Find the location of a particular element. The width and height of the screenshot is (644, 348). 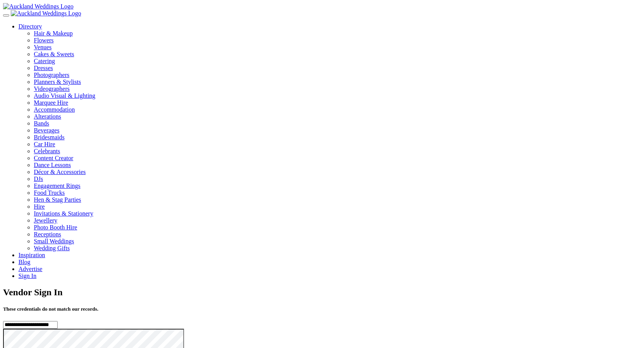

a: Jewellery is located at coordinates (45, 220).